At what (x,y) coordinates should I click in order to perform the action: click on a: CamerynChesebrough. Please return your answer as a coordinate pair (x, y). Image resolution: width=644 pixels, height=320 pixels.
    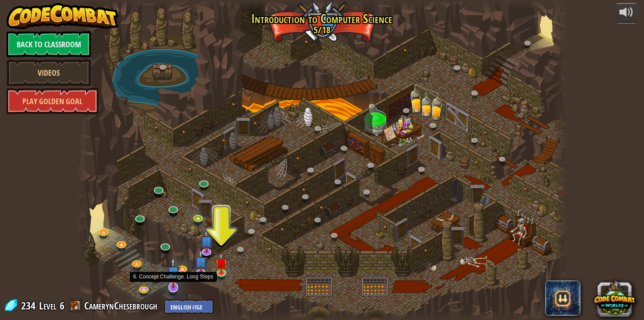
    Looking at the image, I should click on (122, 306).